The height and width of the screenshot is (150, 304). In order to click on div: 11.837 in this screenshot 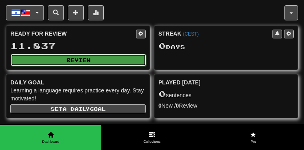, I will do `click(78, 45)`.